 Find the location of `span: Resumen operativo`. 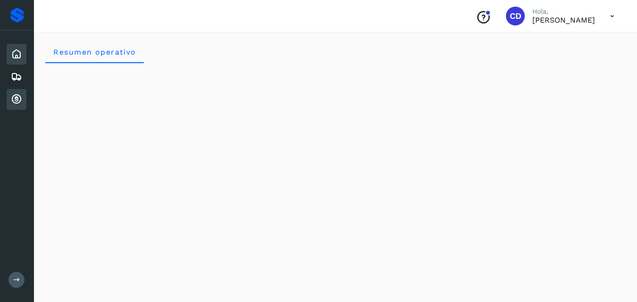

span: Resumen operativo is located at coordinates (94, 52).